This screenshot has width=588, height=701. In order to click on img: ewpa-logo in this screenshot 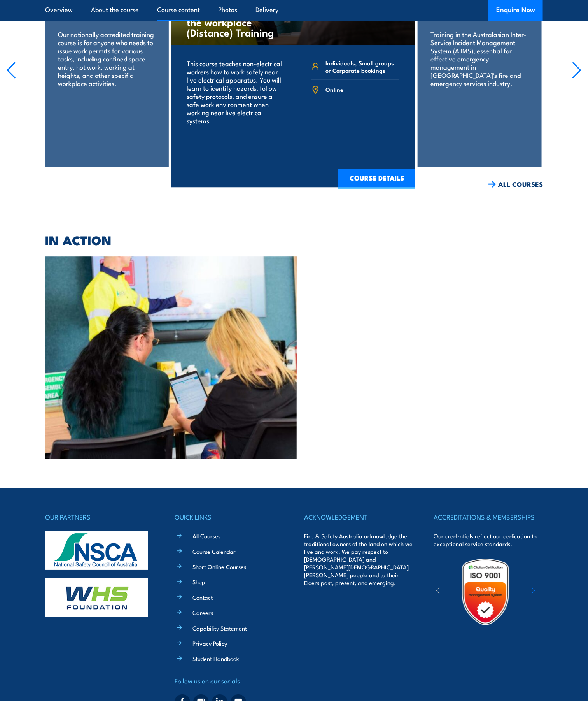, I will do `click(553, 592)`.